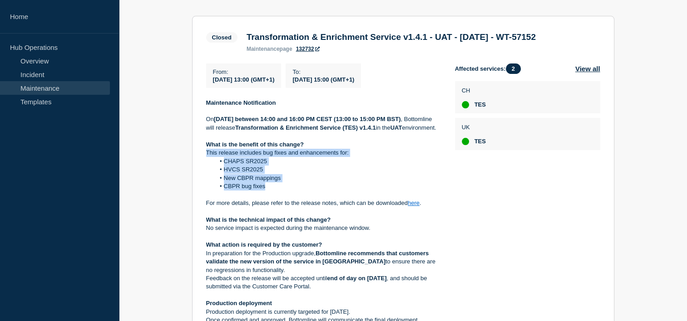 This screenshot has width=687, height=321. Describe the element at coordinates (244, 72) in the screenshot. I see `p: From :` at that location.